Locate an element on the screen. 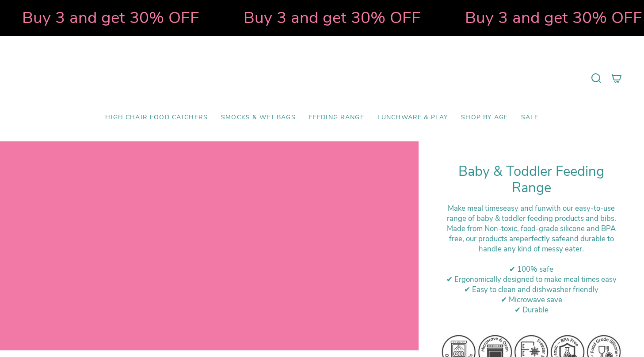 Image resolution: width=644 pixels, height=357 pixels. div: ✔ 100% safe is located at coordinates (531, 269).